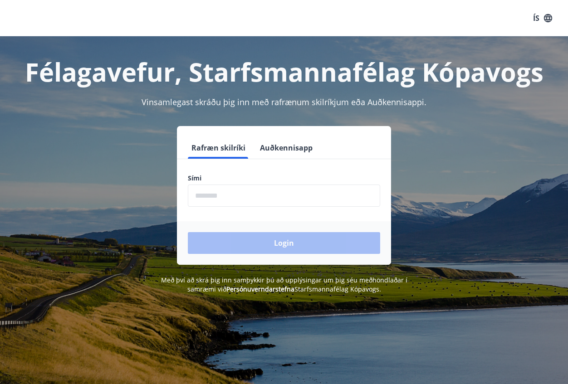 The height and width of the screenshot is (384, 568). What do you see at coordinates (284, 178) in the screenshot?
I see `label: Sími` at bounding box center [284, 178].